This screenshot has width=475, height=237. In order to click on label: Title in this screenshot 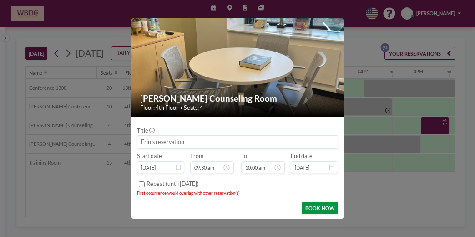, I will do `click(145, 131)`.